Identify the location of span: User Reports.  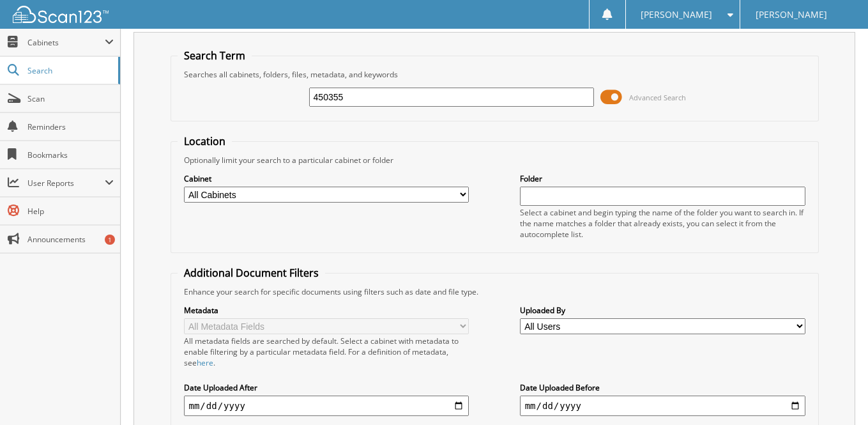
(65, 183).